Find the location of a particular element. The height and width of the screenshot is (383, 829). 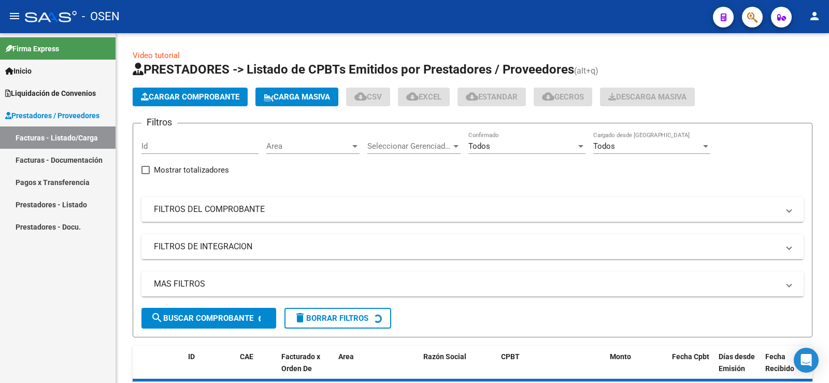

button: Borrar Filtros is located at coordinates (338, 318).